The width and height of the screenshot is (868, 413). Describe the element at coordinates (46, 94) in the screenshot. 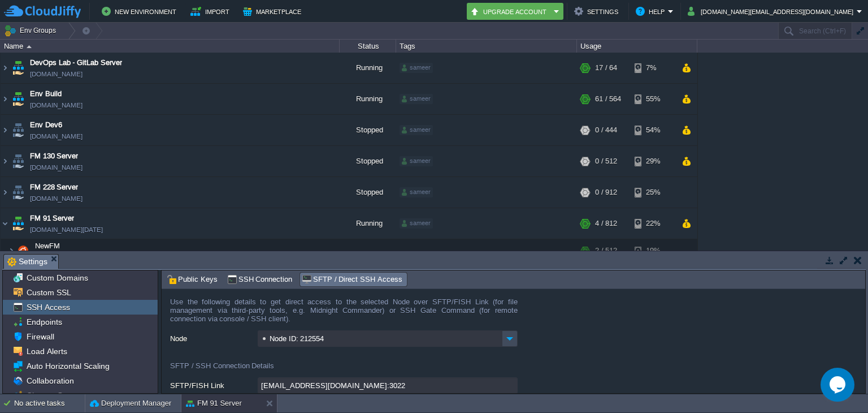

I see `a: Env Build` at that location.